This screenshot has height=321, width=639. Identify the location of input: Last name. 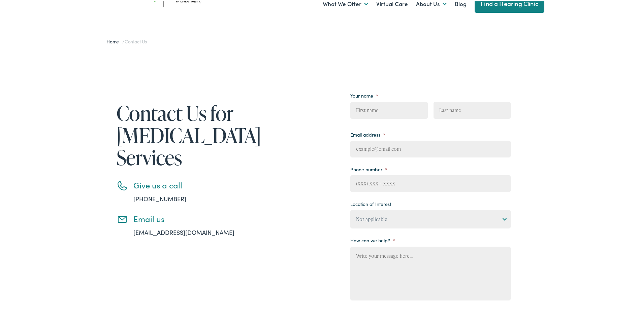
(472, 109).